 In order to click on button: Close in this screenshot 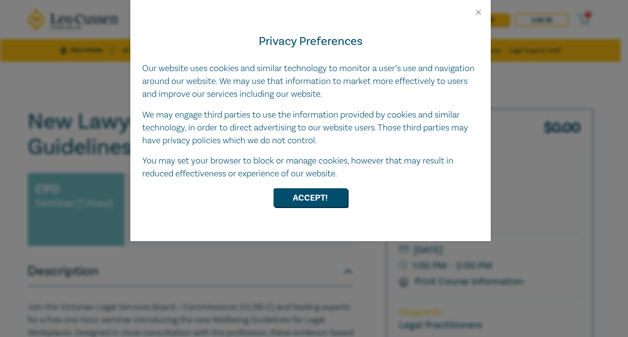, I will do `click(478, 12)`.